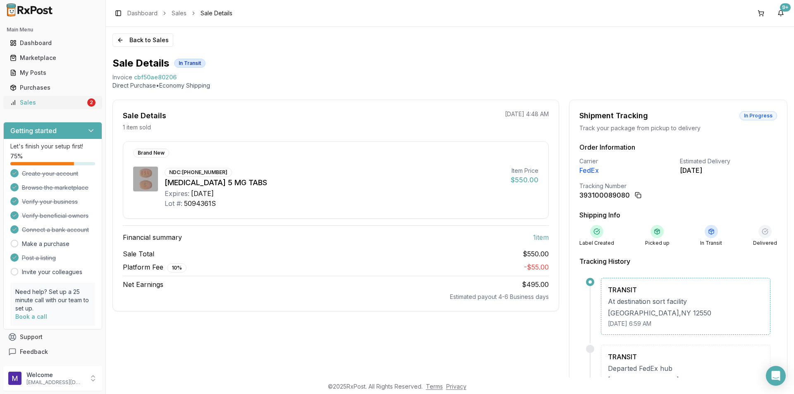  What do you see at coordinates (143, 40) in the screenshot?
I see `a: Back to Sales` at bounding box center [143, 40].